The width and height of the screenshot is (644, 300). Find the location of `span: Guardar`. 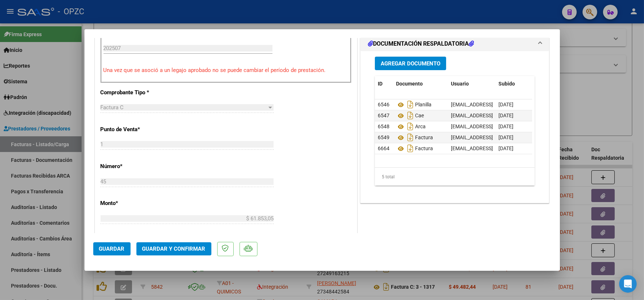

span: Guardar is located at coordinates (112, 248).